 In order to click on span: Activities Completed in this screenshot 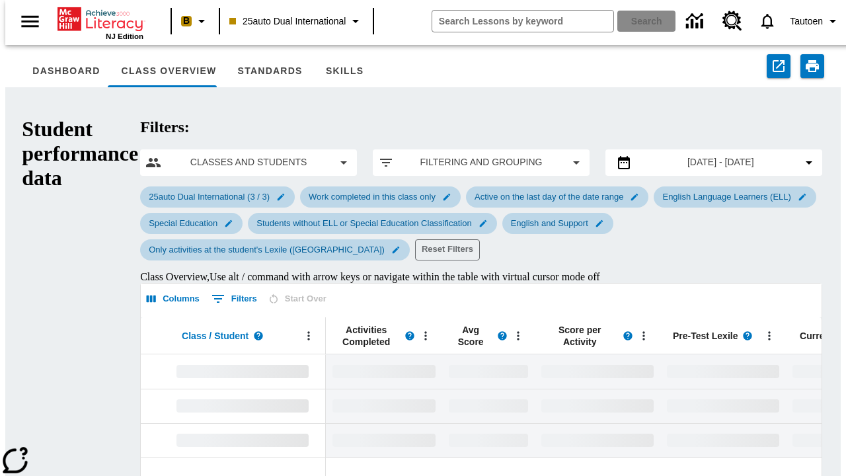, I will do `click(366, 336)`.